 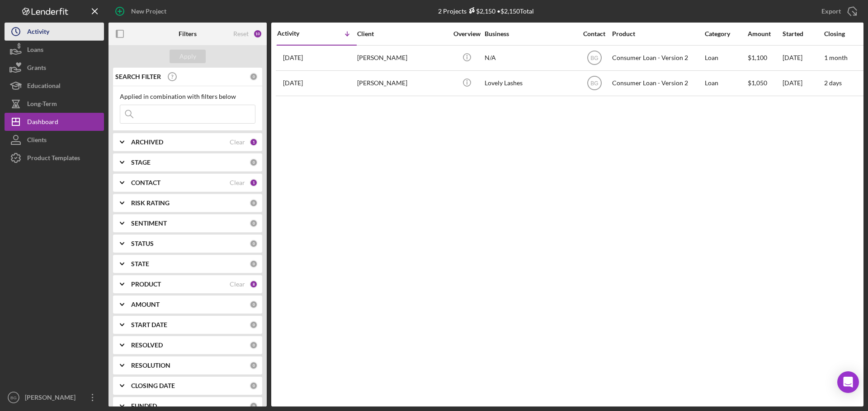 I want to click on b: PRODUCT, so click(x=146, y=284).